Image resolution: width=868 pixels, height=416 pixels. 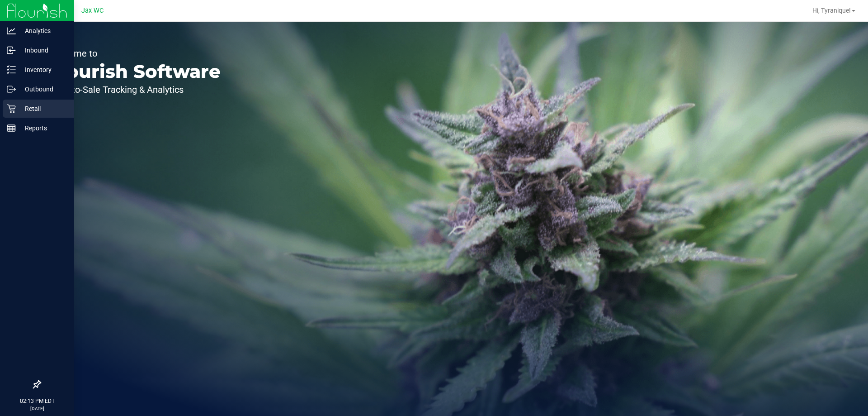 I want to click on span: Jax WC, so click(x=92, y=11).